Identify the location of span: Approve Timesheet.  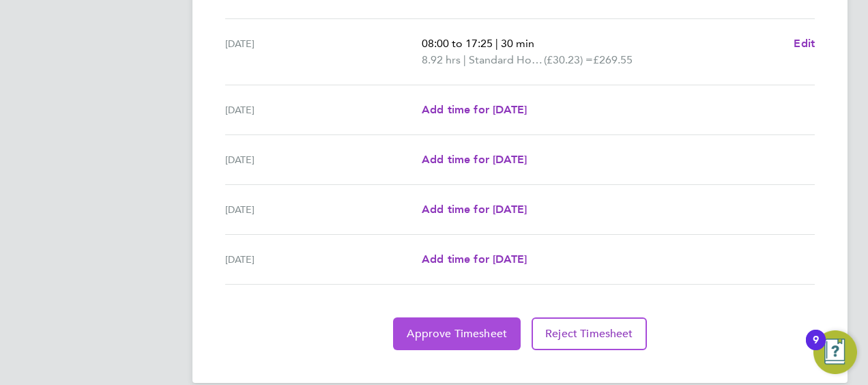
(456, 334).